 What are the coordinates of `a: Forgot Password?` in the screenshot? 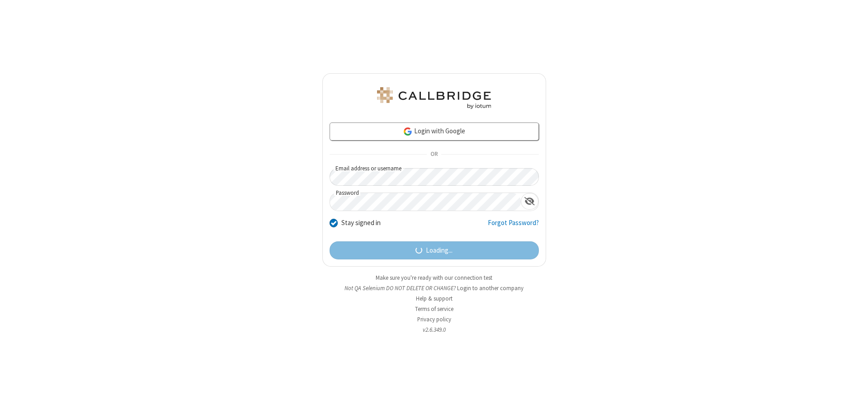 It's located at (513, 227).